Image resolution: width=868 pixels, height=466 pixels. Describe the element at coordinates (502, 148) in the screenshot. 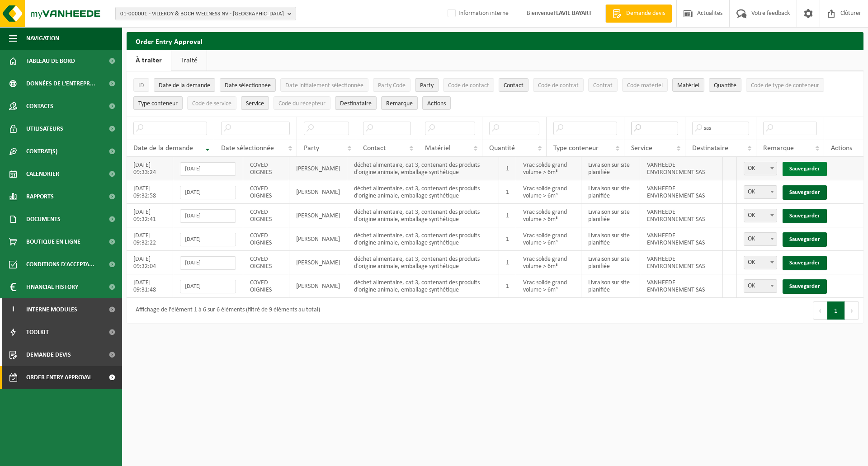

I see `span: Quantité` at that location.